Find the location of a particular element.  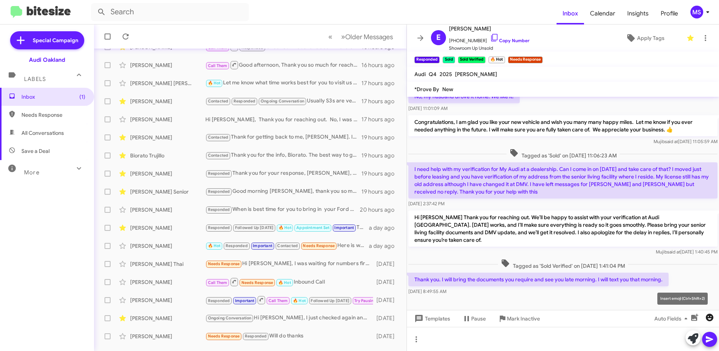

div: Good afternoon, Thank you so much for reaching out, and my apologies for the delayed reply. Let m... is located at coordinates (283, 65).